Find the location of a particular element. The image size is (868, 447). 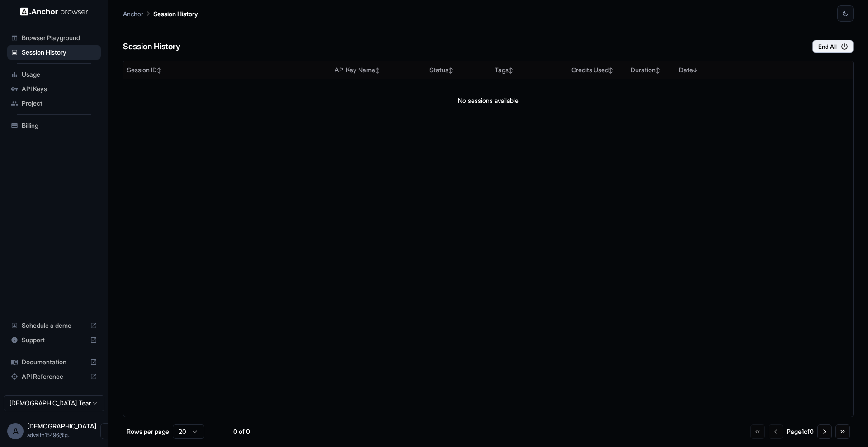

h6: Session History is located at coordinates (152, 46).